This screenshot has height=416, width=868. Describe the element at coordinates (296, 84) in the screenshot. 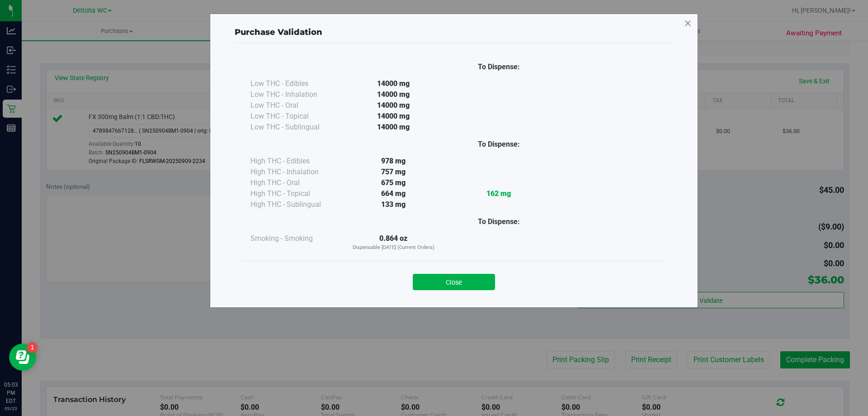

I see `div: Low THC - Edibles` at that location.